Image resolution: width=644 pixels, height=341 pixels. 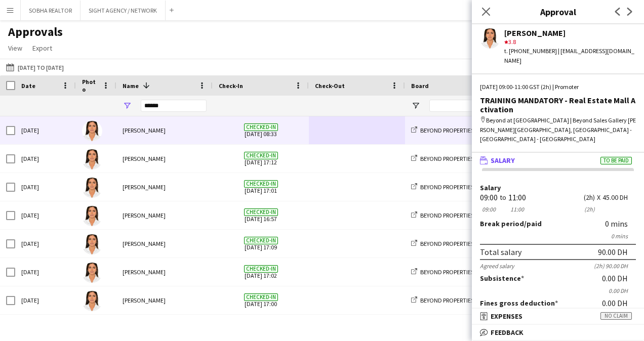 I want to click on span: Expenses, so click(x=506, y=316).